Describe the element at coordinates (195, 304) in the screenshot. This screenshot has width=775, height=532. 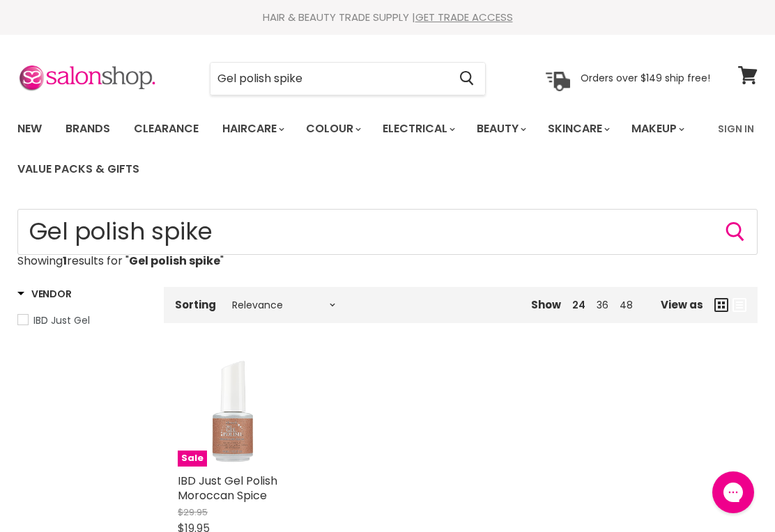
I see `label: Sorting` at that location.